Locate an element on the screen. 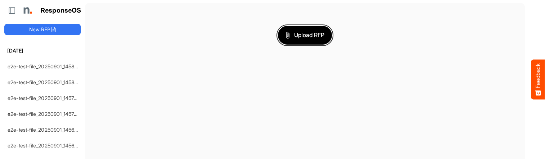  a: e2e-test-file_20250901_145838 is located at coordinates (44, 66).